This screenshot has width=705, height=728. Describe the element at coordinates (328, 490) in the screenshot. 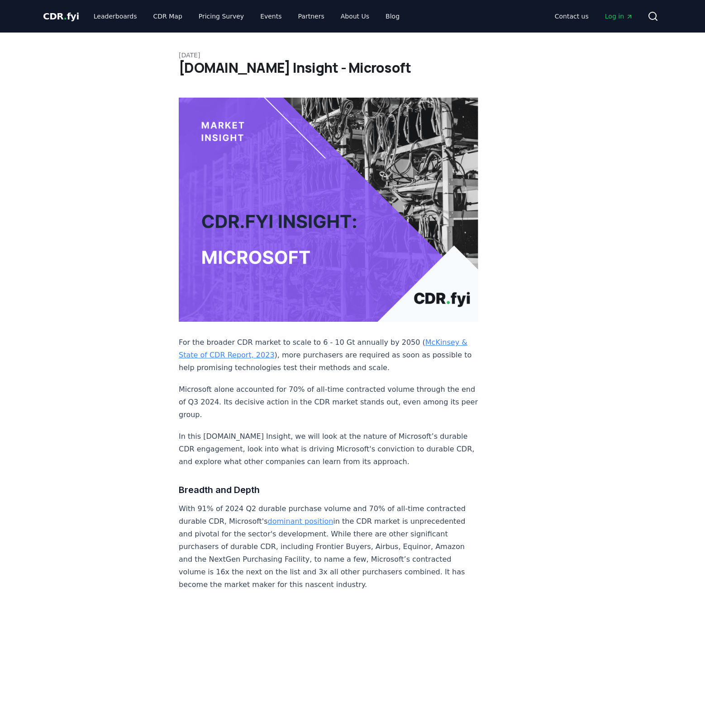

I see `h3: Breadth and Depth` at that location.